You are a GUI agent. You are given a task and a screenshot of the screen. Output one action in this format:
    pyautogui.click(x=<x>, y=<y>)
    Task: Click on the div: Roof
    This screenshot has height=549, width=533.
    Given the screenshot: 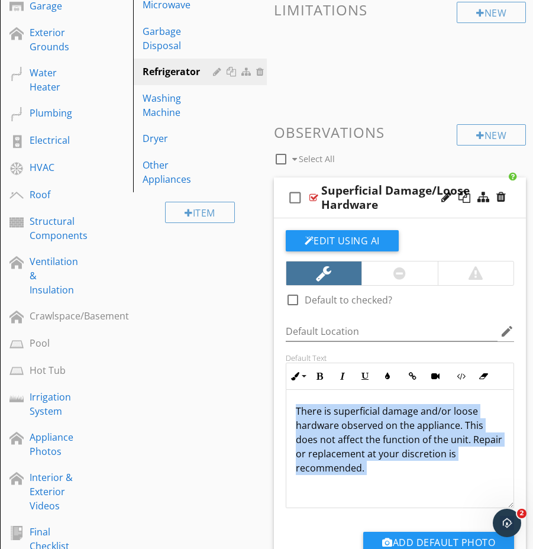 What is the action you would take?
    pyautogui.click(x=53, y=195)
    